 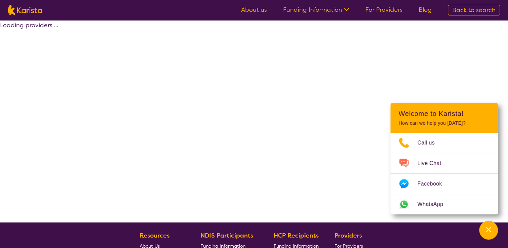 What do you see at coordinates (444, 158) in the screenshot?
I see `div: Channel Menu` at bounding box center [444, 158].